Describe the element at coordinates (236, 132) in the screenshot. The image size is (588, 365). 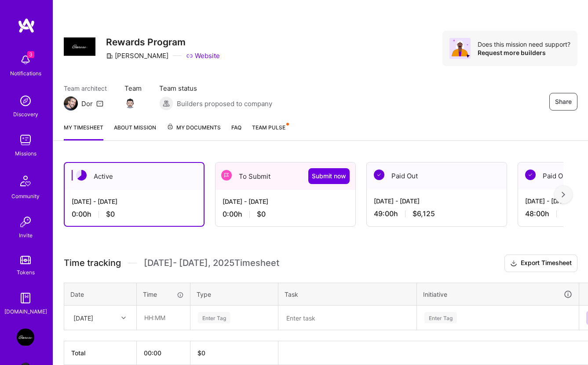
I see `a: FAQ` at that location.